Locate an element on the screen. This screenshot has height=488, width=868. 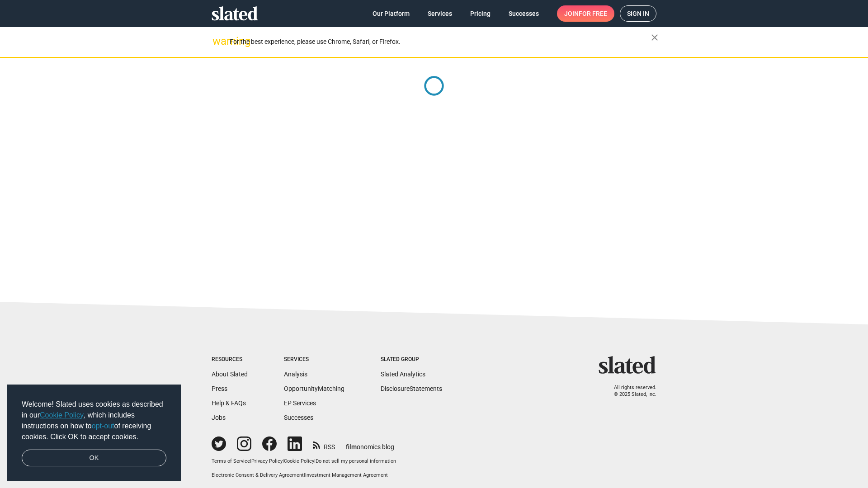
span: Join is located at coordinates (585, 14).